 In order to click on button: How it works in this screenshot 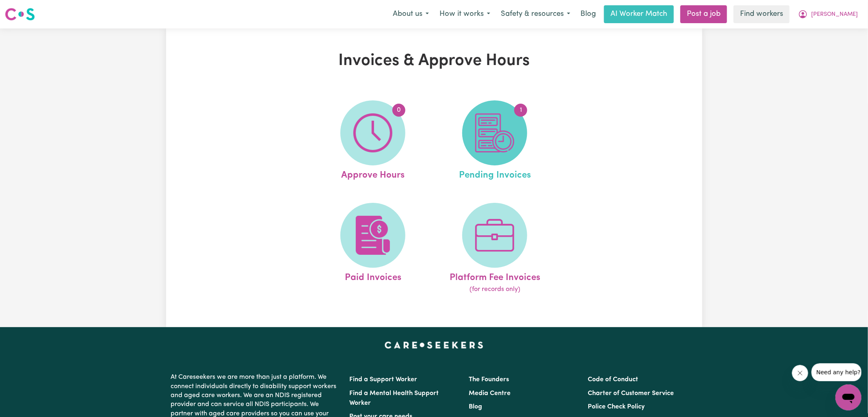, I will do `click(464, 14)`.